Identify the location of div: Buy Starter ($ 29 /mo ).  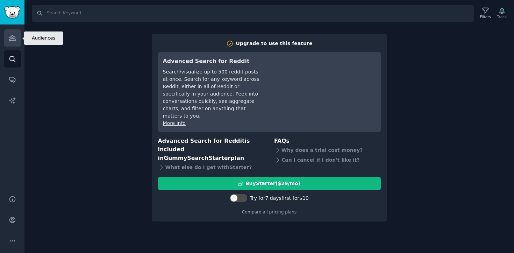
(273, 183).